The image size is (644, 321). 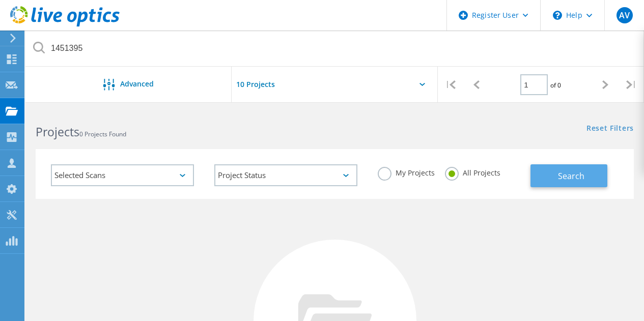 What do you see at coordinates (569, 175) in the screenshot?
I see `button: Search` at bounding box center [569, 175].